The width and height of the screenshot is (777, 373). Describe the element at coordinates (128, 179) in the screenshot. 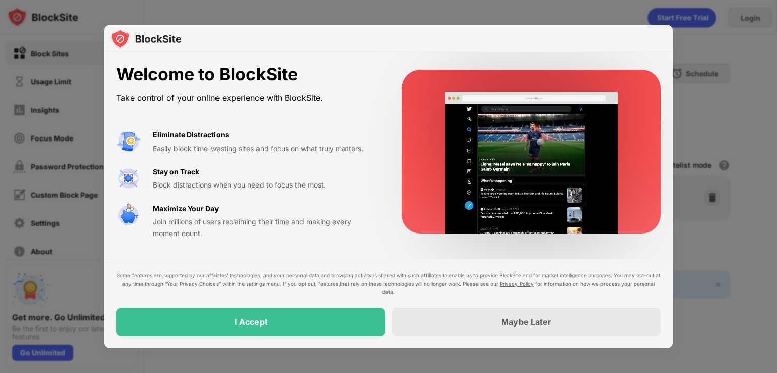

I see `img: value-focus.svg` at that location.